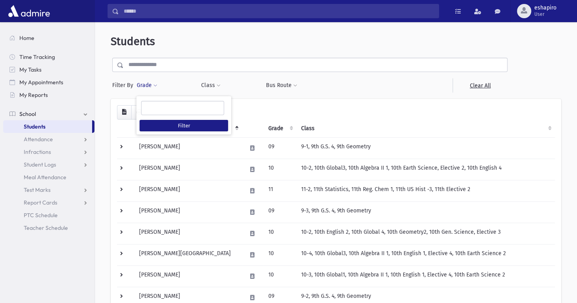 This screenshot has width=577, height=303. What do you see at coordinates (280, 129) in the screenshot?
I see `th: Grade: activate to sort column ascending` at bounding box center [280, 129].